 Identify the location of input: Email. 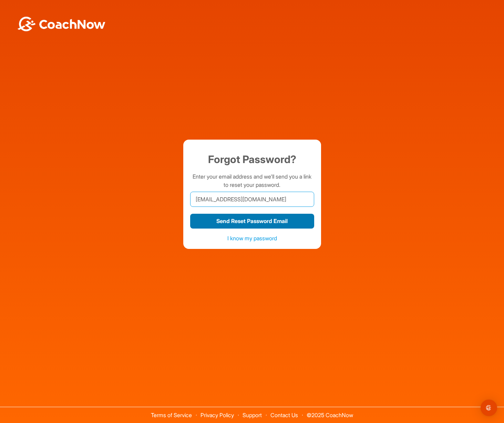
(252, 199).